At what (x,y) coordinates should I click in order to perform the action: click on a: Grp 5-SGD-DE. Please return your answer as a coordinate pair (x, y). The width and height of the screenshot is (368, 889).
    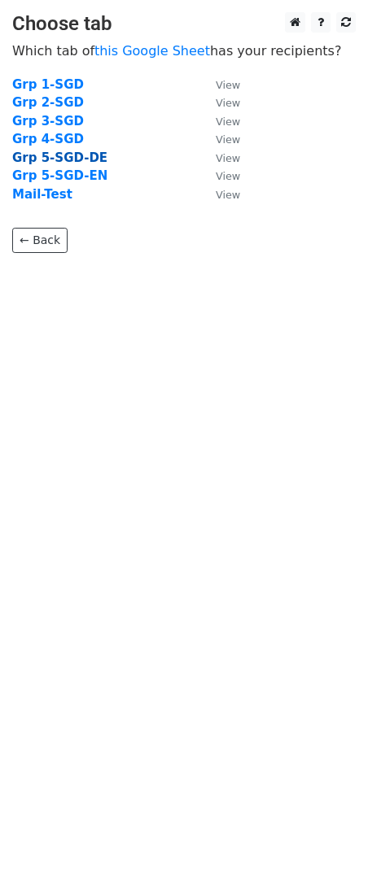
    Looking at the image, I should click on (59, 158).